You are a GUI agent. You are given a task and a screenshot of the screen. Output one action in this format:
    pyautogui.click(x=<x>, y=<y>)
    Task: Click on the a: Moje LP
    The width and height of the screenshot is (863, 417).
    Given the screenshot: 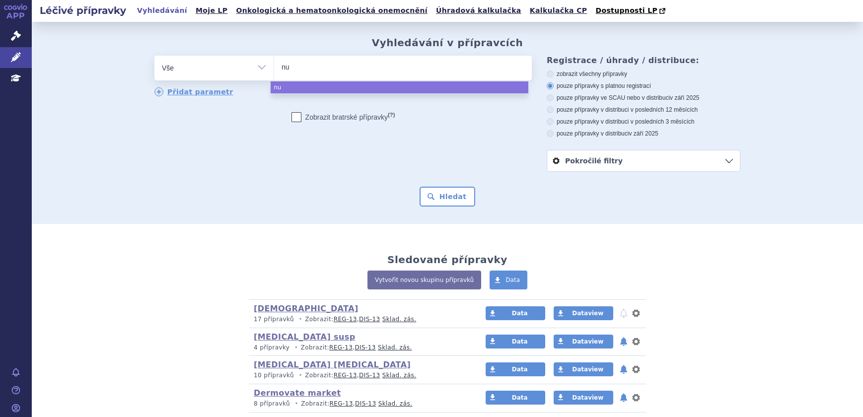 What is the action you would take?
    pyautogui.click(x=211, y=10)
    